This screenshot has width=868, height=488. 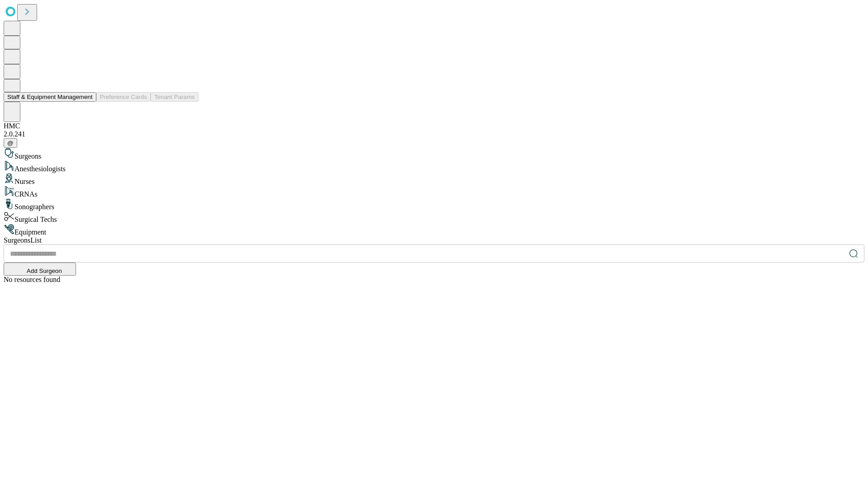 What do you see at coordinates (434, 179) in the screenshot?
I see `div: Nurses` at bounding box center [434, 179].